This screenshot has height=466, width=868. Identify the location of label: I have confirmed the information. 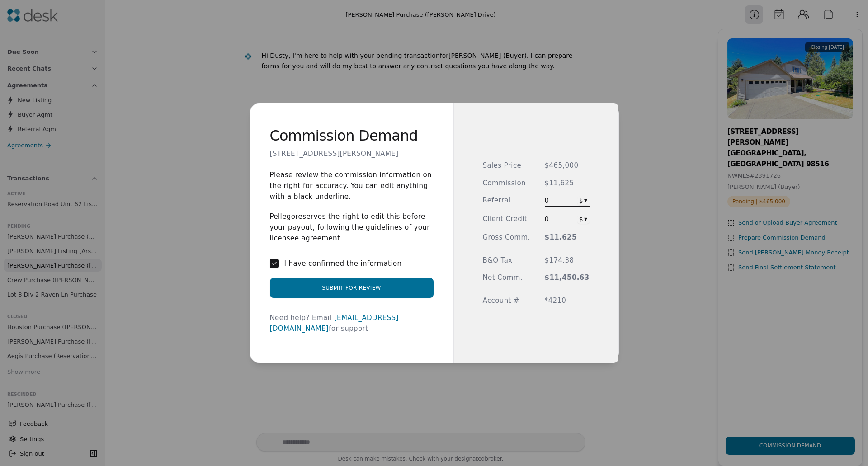
(343, 264).